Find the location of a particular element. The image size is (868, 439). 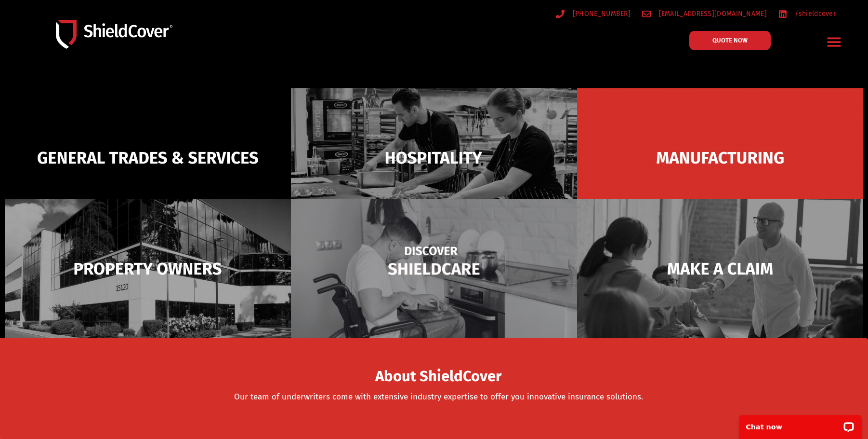

div: Menu Toggle is located at coordinates (834, 42).